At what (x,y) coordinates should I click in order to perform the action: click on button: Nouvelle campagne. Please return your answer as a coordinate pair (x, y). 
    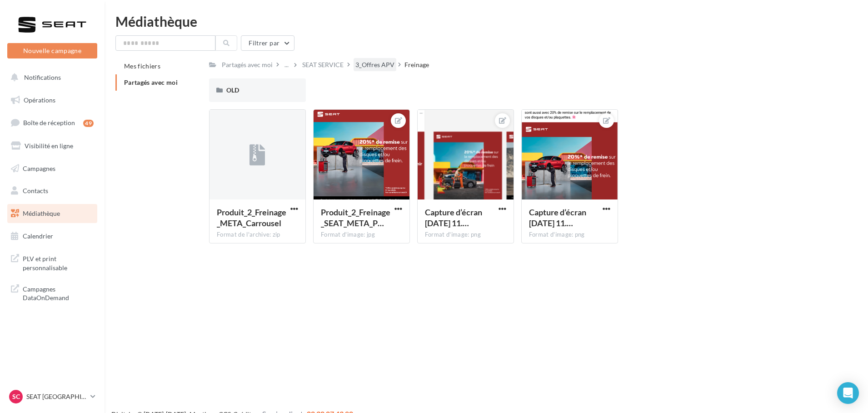
    Looking at the image, I should click on (52, 51).